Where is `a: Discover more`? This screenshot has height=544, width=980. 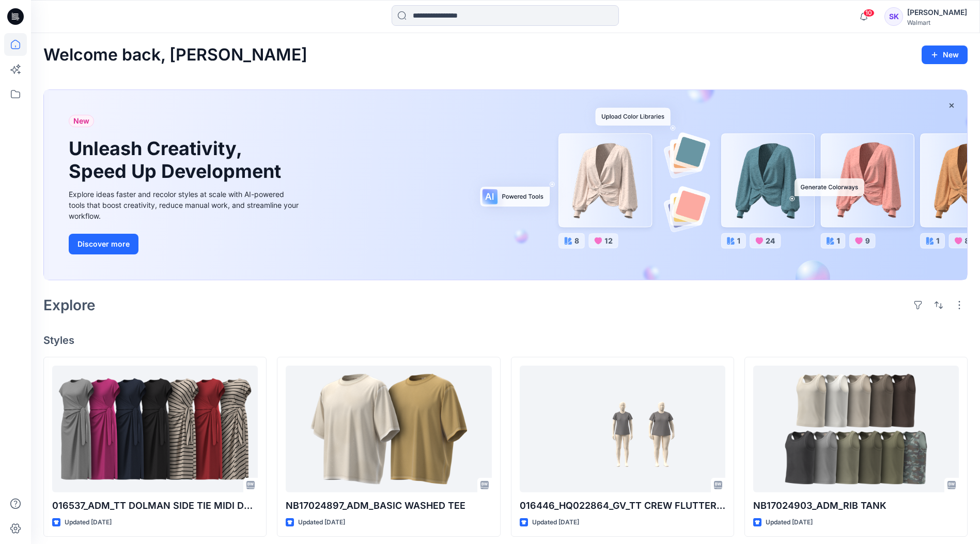
a: Discover more is located at coordinates (185, 244).